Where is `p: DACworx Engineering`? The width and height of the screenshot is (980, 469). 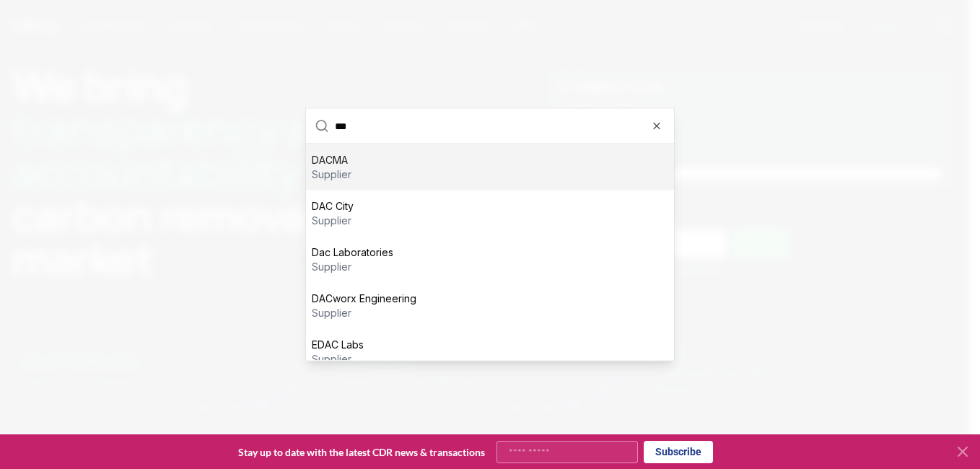
p: DACworx Engineering is located at coordinates (364, 299).